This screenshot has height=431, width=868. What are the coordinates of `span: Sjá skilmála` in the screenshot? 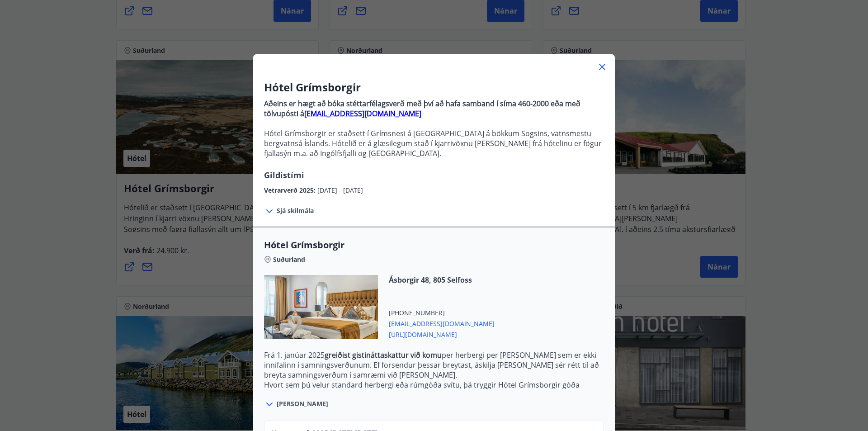 It's located at (296, 211).